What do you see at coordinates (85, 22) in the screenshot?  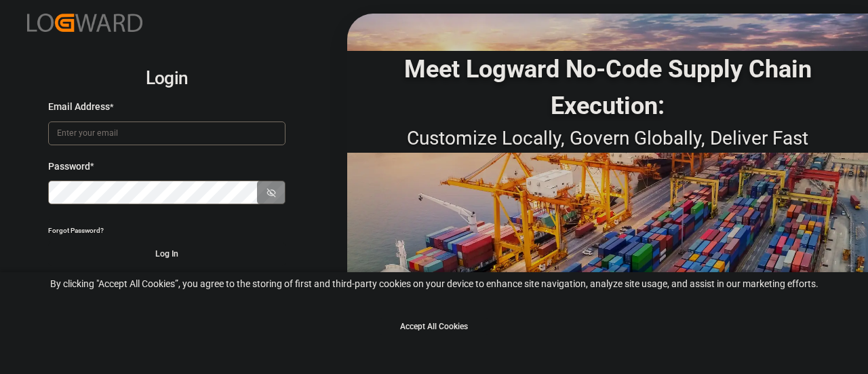 I see `img: Logward_new_orange.png` at bounding box center [85, 22].